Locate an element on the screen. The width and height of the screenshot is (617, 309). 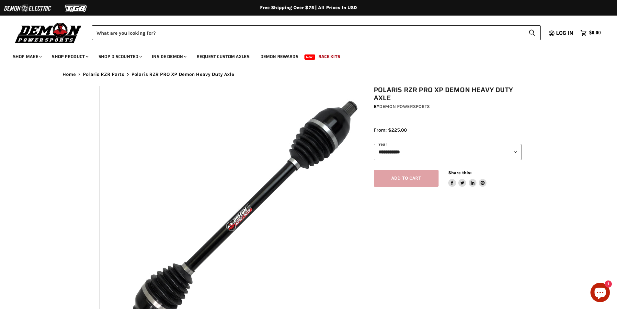
img: Demon Electric Logo 2 is located at coordinates (28, 8).